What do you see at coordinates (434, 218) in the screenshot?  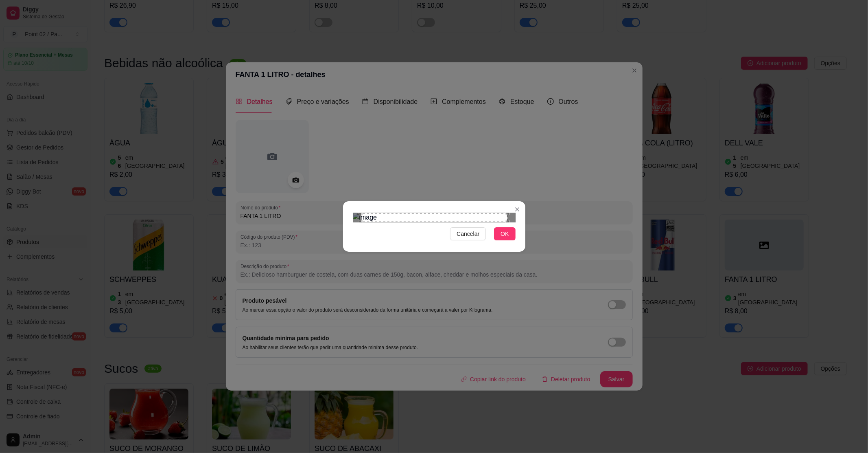 I see `img: image` at bounding box center [434, 218].